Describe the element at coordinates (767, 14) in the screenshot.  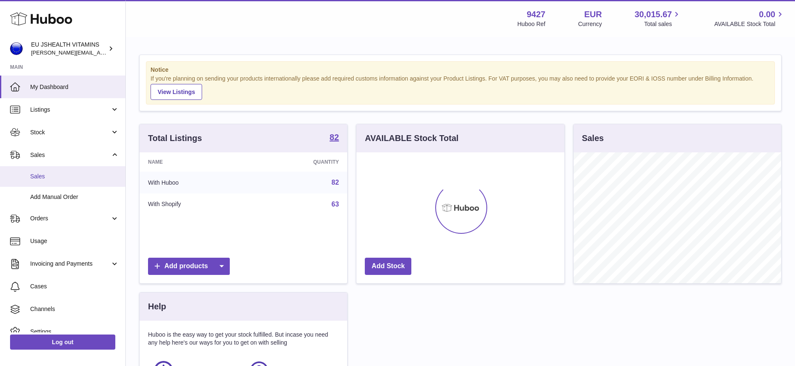
I see `span: 0.00` at that location.